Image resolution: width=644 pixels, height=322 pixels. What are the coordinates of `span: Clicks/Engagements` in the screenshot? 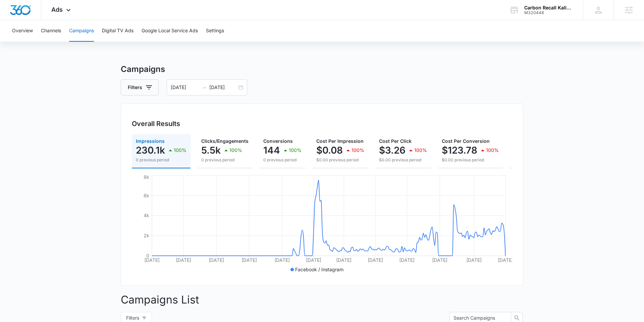 It's located at (224, 141).